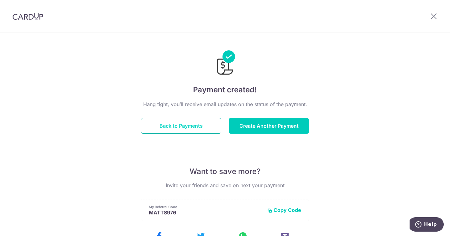 The image size is (450, 236). Describe the element at coordinates (225, 172) in the screenshot. I see `p: Want to save more?` at that location.